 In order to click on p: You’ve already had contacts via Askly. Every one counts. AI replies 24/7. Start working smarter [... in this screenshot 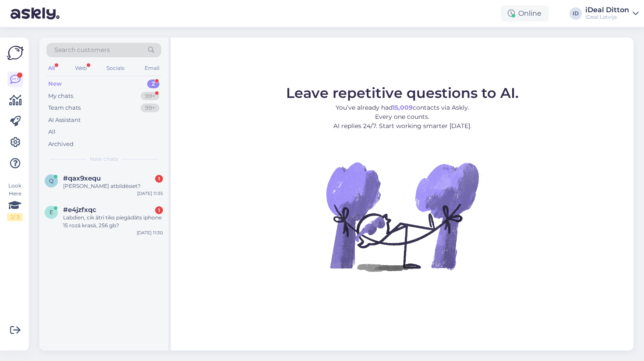, I will do `click(402, 117)`.